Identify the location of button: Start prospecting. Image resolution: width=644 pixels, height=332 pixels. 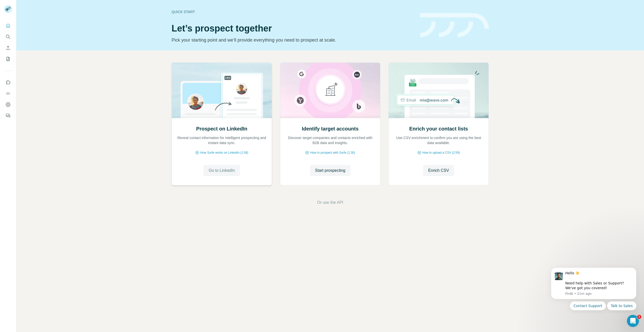
(330, 171).